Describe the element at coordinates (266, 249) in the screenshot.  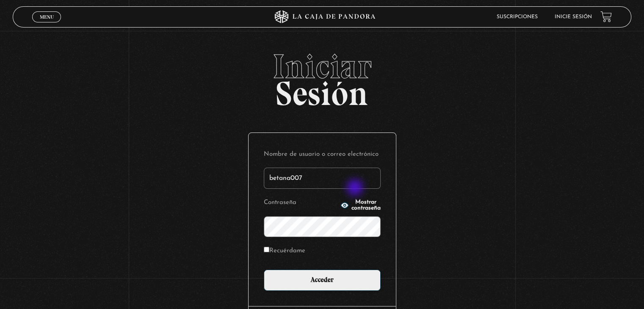
I see `input: Recuérdame` at that location.